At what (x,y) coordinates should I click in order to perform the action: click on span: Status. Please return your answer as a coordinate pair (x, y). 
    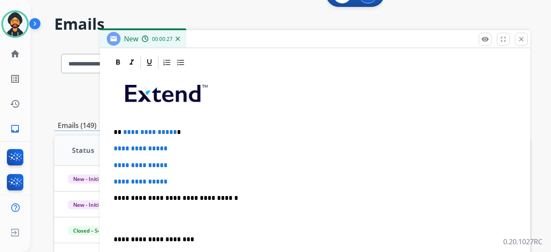
    Looking at the image, I should click on (83, 150).